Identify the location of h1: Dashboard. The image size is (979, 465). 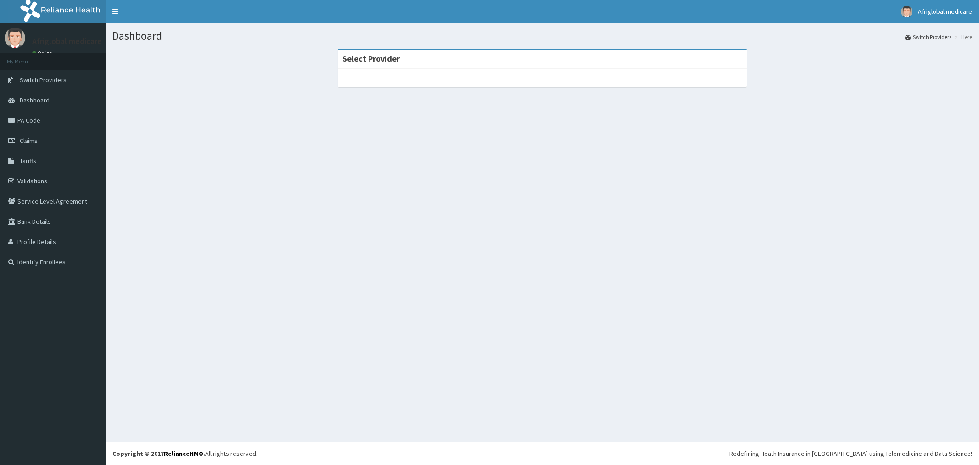
(542, 36).